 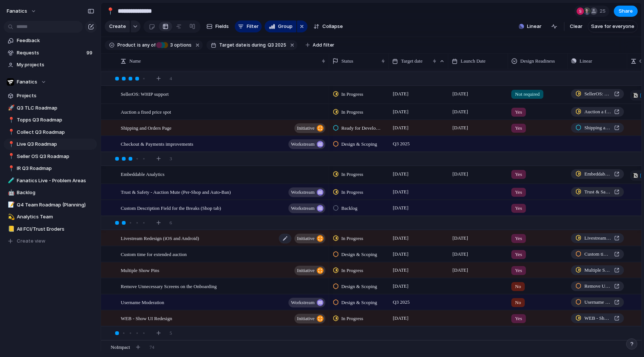 What do you see at coordinates (50, 53) in the screenshot?
I see `span: Requests` at bounding box center [50, 53].